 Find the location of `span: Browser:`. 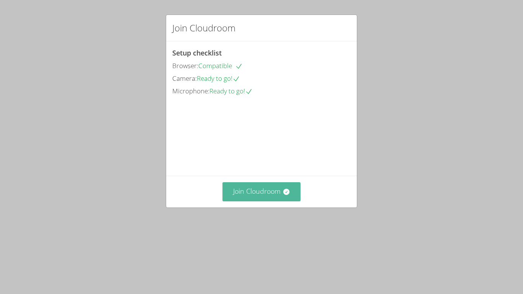

span: Browser: is located at coordinates (185, 65).